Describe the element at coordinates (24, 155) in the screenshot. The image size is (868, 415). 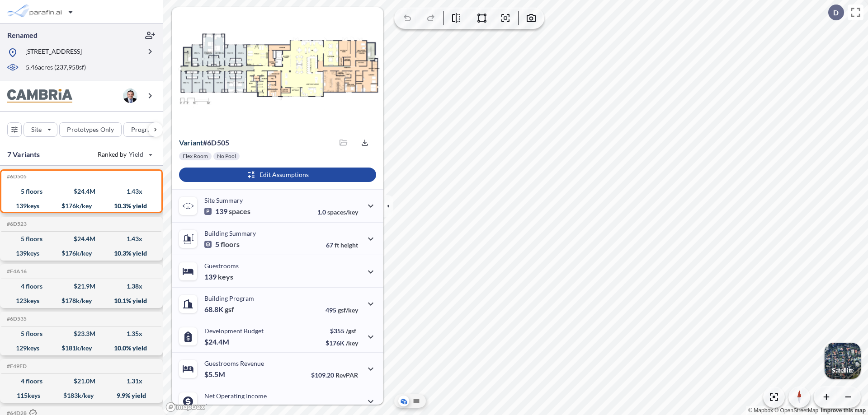
I see `p: 7 Variants` at that location.